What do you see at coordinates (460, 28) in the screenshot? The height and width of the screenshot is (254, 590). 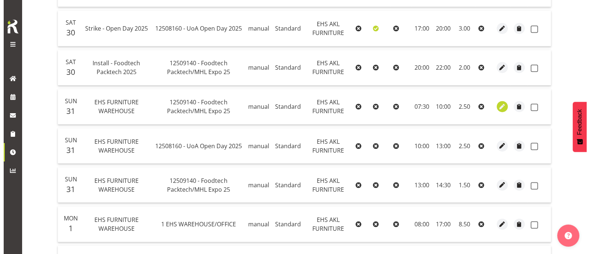 I see `td: 3.00` at bounding box center [460, 28].